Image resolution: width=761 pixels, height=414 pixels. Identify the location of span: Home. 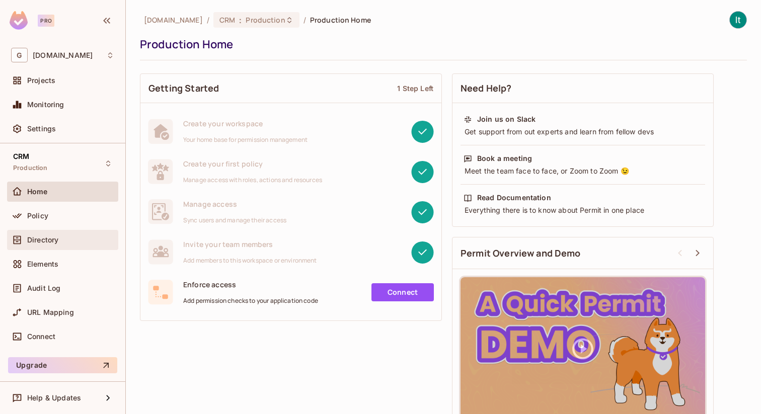
(37, 192).